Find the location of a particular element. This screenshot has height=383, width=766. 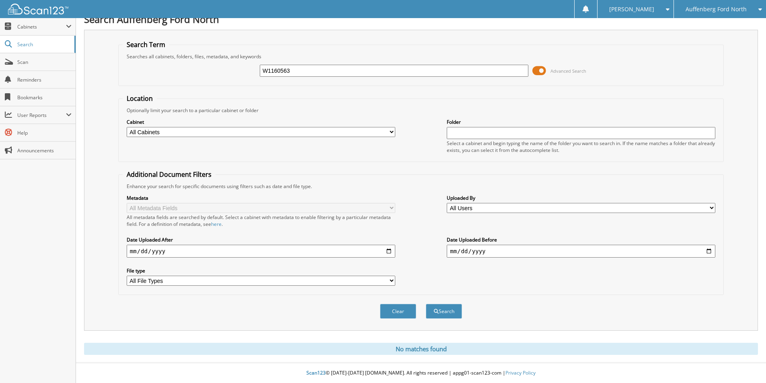

img: scan123-logo-white.svg is located at coordinates (38, 9).